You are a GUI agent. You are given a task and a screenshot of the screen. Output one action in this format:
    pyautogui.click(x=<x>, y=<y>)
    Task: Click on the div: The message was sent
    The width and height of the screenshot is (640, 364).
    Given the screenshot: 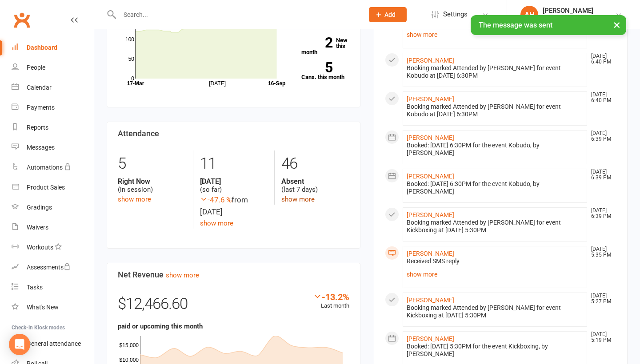 What is the action you would take?
    pyautogui.click(x=548, y=25)
    